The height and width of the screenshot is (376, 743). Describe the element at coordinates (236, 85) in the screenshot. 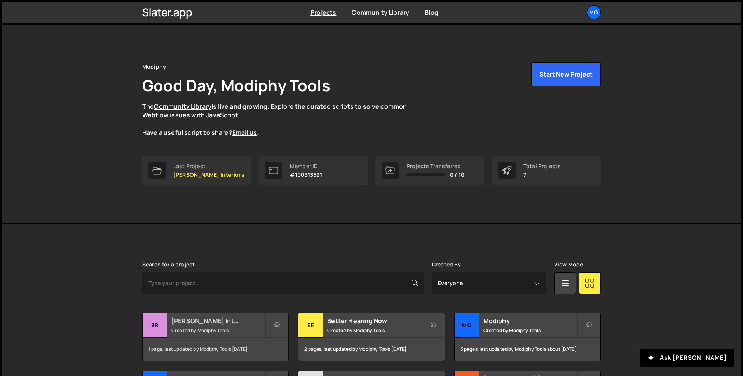

I see `h1: Good Day, Modiphy Tools` at that location.